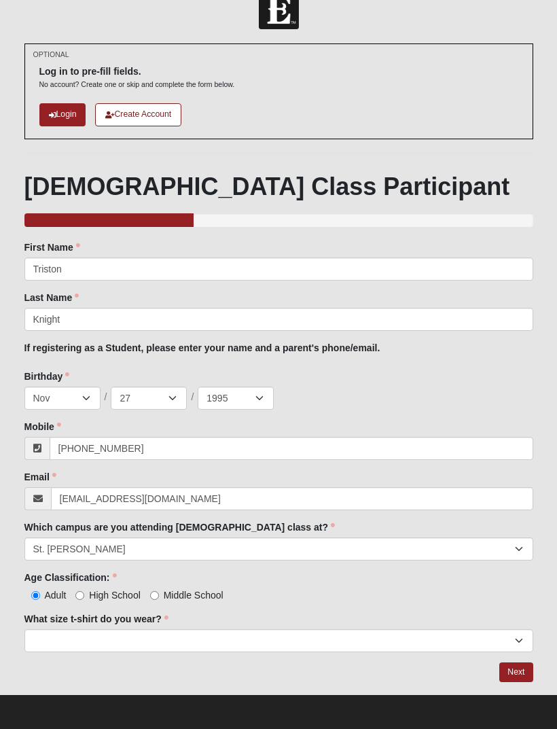  Describe the element at coordinates (138, 114) in the screenshot. I see `a: Create Account` at that location.